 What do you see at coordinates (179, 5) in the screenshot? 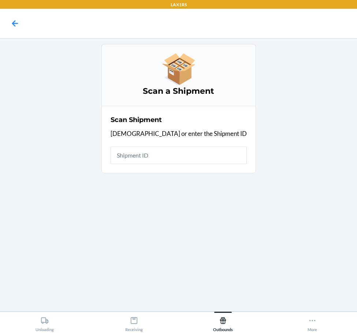
I see `p: LAX1RS` at bounding box center [179, 5].